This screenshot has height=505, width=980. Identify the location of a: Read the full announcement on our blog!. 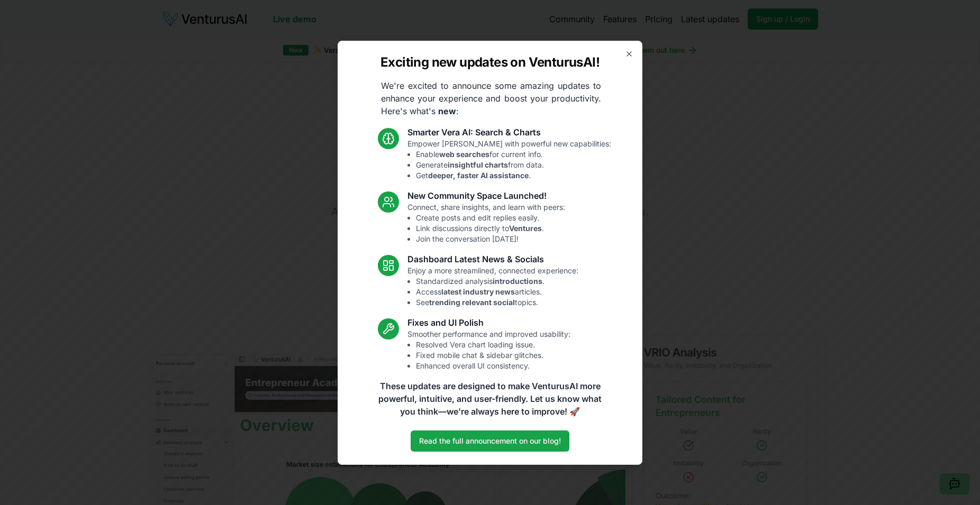
(490, 441).